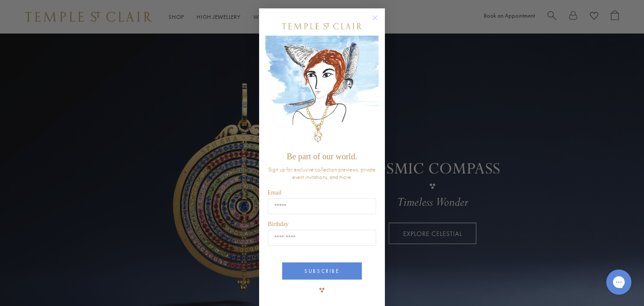 This screenshot has width=644, height=306. What do you see at coordinates (322, 91) in the screenshot?
I see `img: c4a9eb12-d91a-4d4a-8ee0-386386f4f338.jpeg` at bounding box center [322, 91].